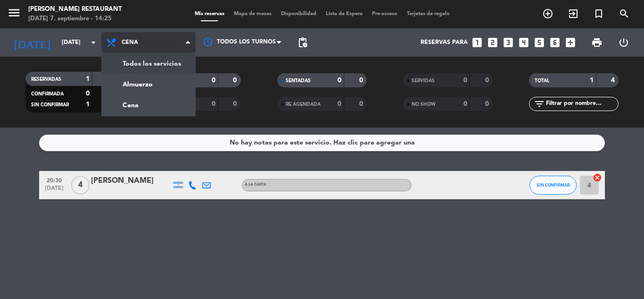 Image resolution: width=644 pixels, height=299 pixels. I want to click on a: Todos los servicios, so click(149, 64).